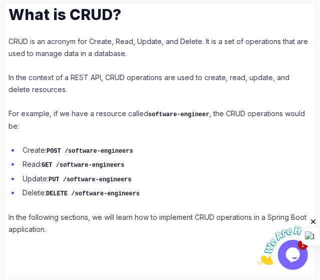 The width and height of the screenshot is (320, 280). What do you see at coordinates (90, 151) in the screenshot?
I see `code: POST /software-engineers` at bounding box center [90, 151].